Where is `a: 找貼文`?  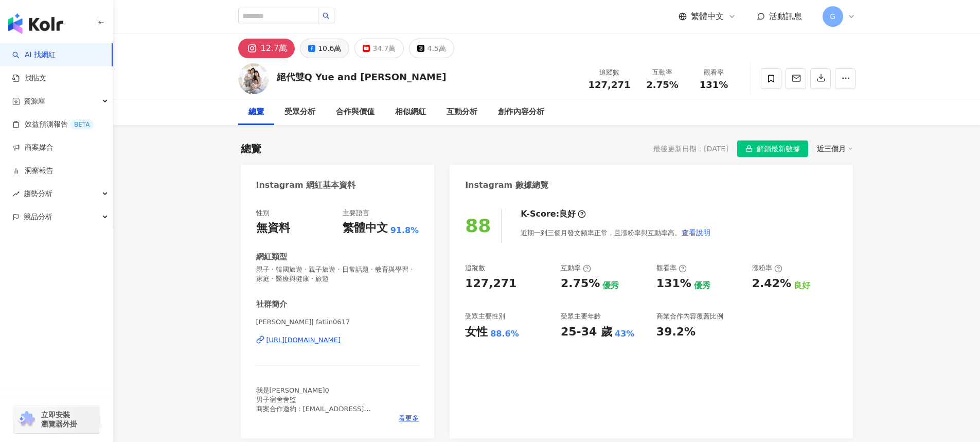 a: 找貼文 is located at coordinates (29, 78).